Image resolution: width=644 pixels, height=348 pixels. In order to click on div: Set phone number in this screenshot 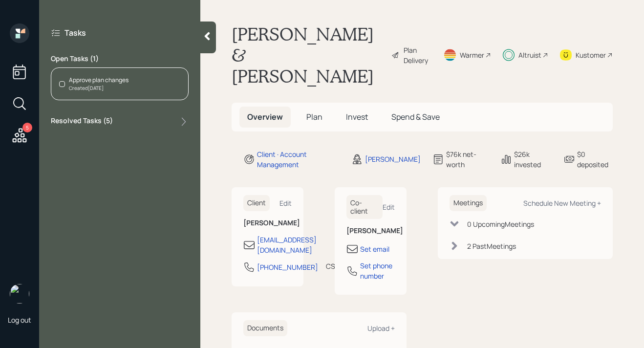, I will do `click(377, 271)`.